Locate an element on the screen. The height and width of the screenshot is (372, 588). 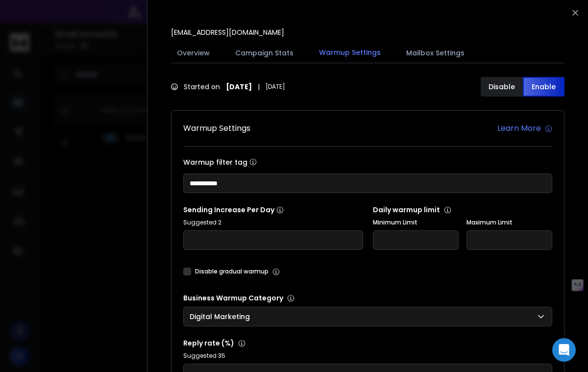
div: Open Intercom Messenger is located at coordinates (564, 351).